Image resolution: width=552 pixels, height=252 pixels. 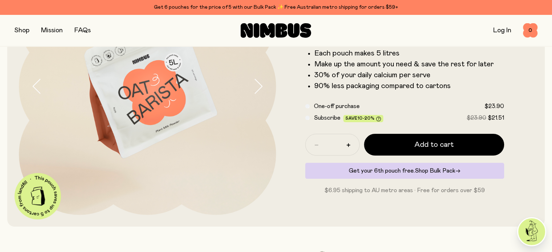 I want to click on img: agent, so click(x=531, y=232).